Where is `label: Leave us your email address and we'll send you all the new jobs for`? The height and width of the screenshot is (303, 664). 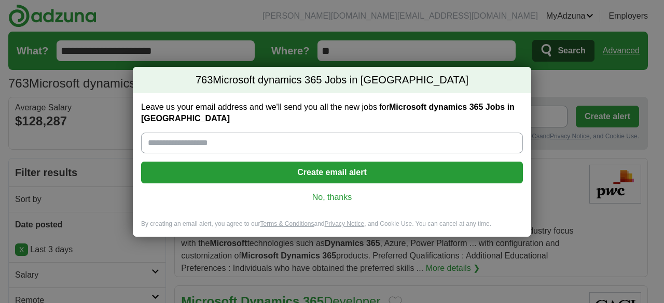
label: Leave us your email address and we'll send you all the new jobs for is located at coordinates (332, 113).